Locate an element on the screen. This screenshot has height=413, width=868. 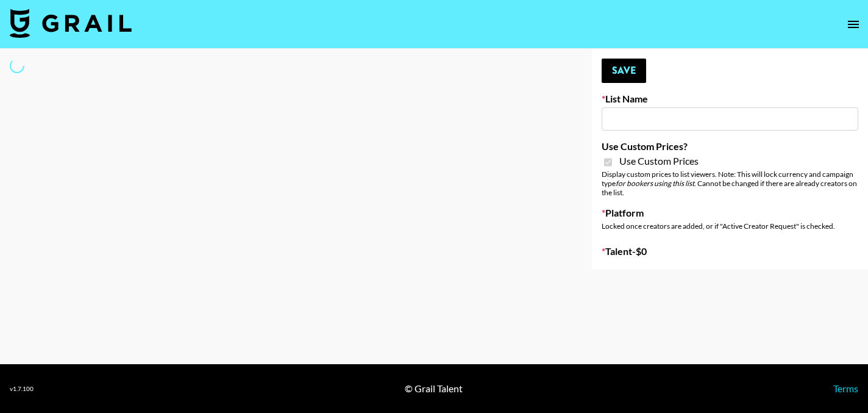
em: for bookers using this list is located at coordinates (654, 183).